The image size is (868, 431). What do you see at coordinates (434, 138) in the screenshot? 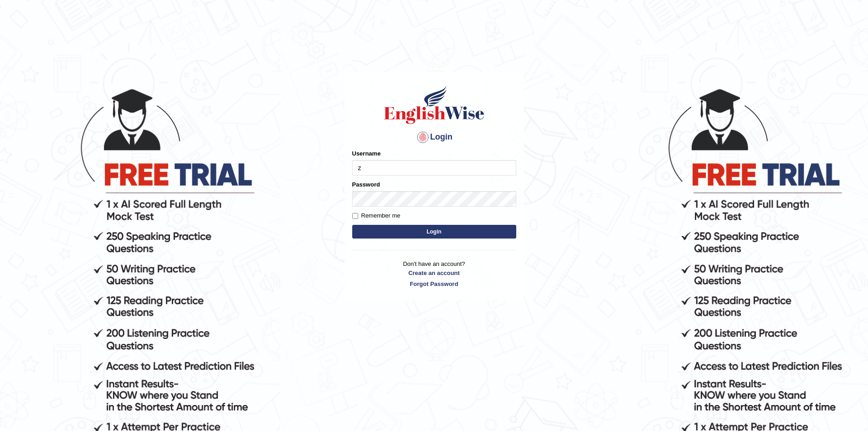
I see `h4: Login` at bounding box center [434, 138].